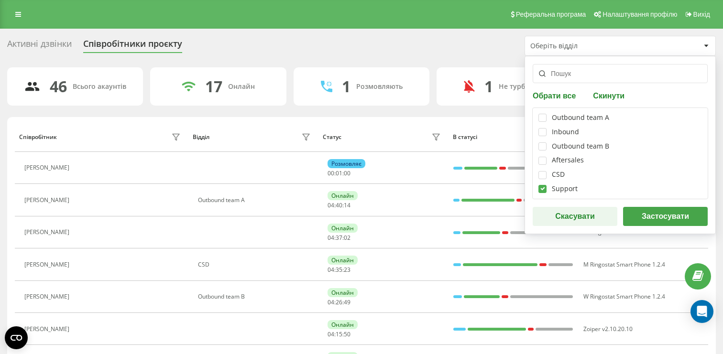  What do you see at coordinates (339, 270) in the screenshot?
I see `span: 35` at bounding box center [339, 270].